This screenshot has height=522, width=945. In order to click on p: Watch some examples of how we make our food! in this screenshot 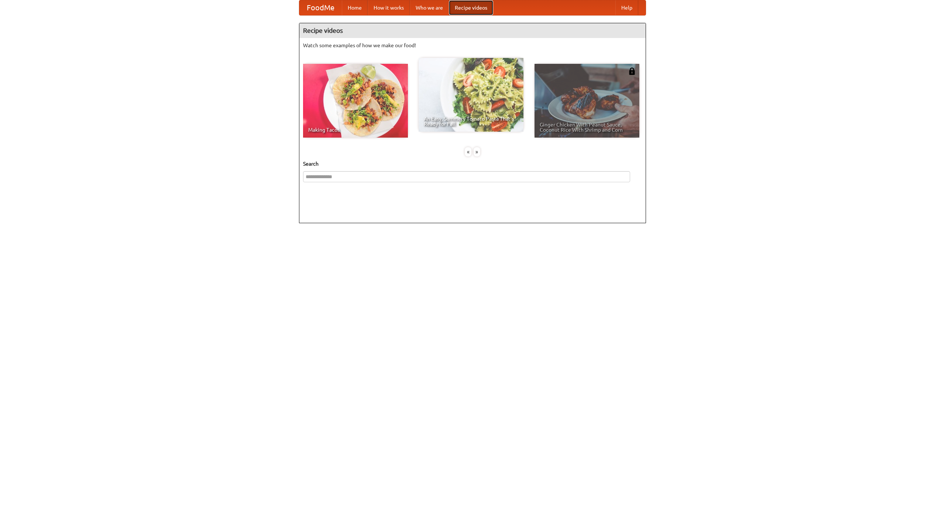, I will do `click(473, 45)`.